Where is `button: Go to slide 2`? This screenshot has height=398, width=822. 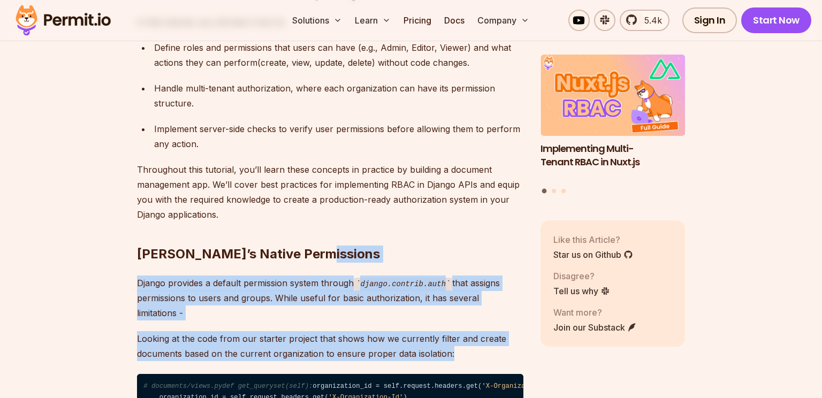 button: Go to slide 2 is located at coordinates (554, 191).